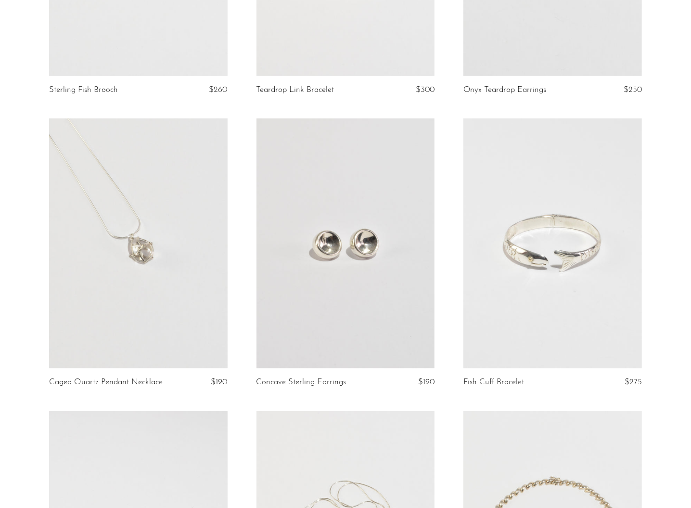 The image size is (691, 508). I want to click on span: $275, so click(633, 382).